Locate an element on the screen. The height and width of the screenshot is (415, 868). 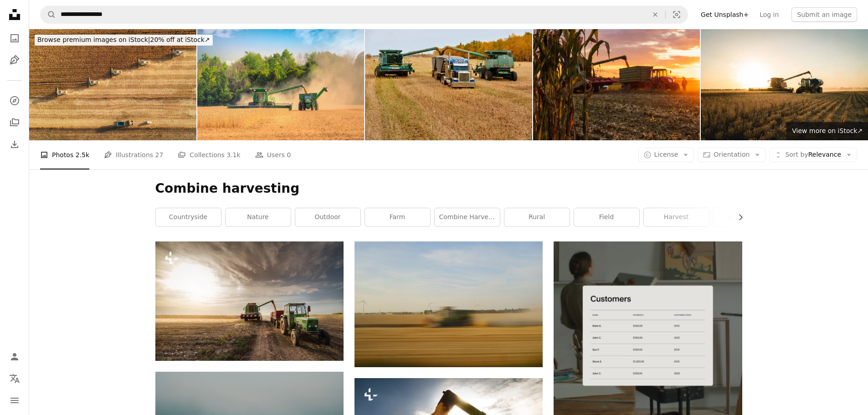
span: Orientation is located at coordinates (731, 155).